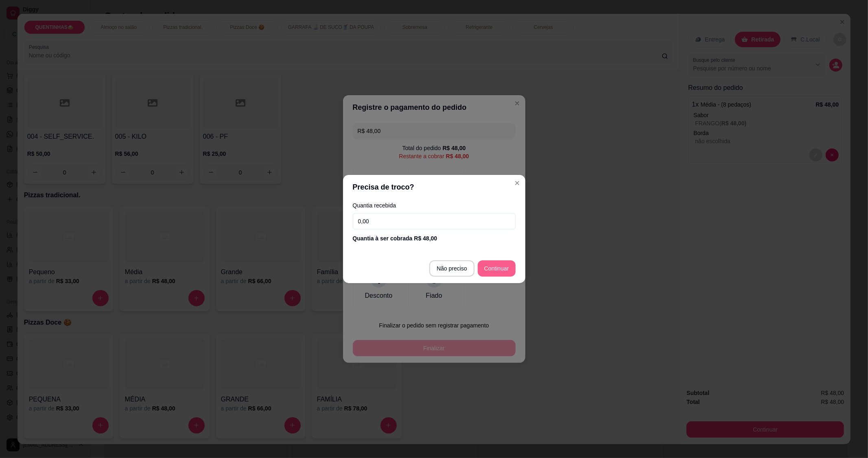 Image resolution: width=868 pixels, height=458 pixels. Describe the element at coordinates (434, 206) in the screenshot. I see `label: Quantia recebida` at that location.